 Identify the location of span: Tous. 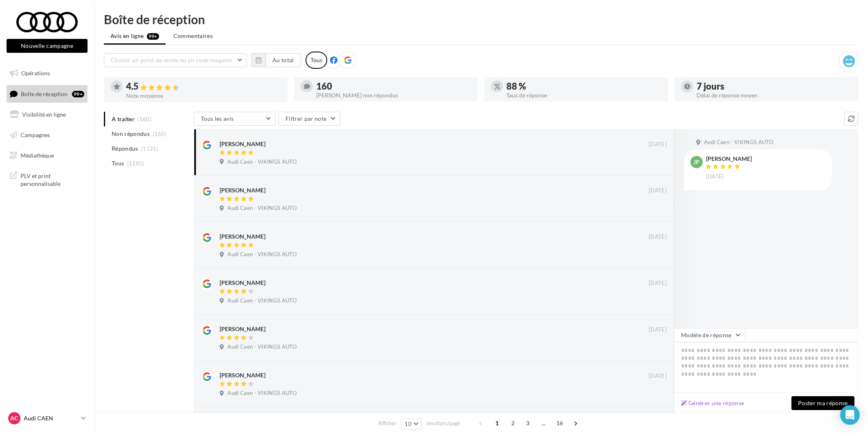
(118, 163).